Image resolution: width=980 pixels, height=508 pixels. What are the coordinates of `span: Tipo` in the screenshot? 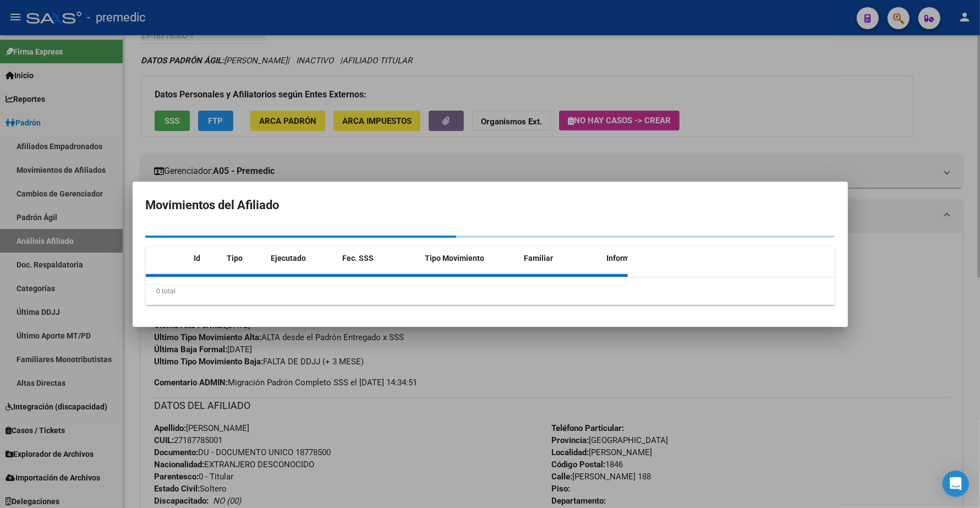 It's located at (235, 258).